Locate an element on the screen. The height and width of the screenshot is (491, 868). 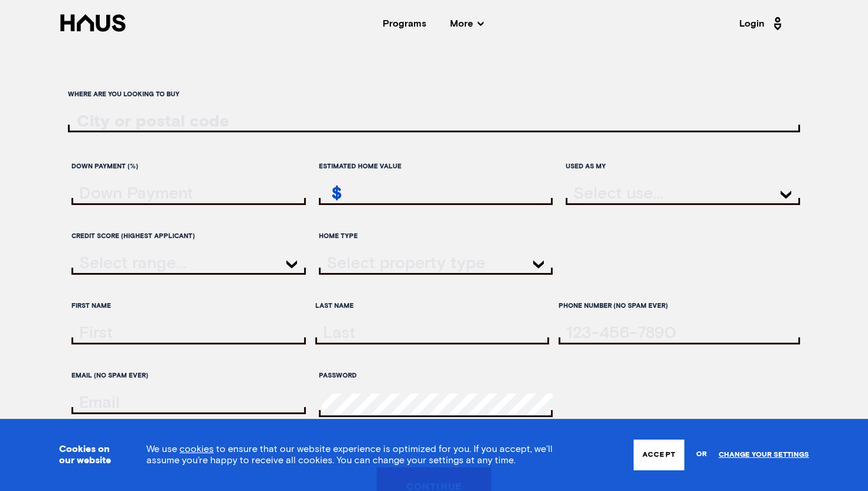
div: Programs is located at coordinates (404, 24).